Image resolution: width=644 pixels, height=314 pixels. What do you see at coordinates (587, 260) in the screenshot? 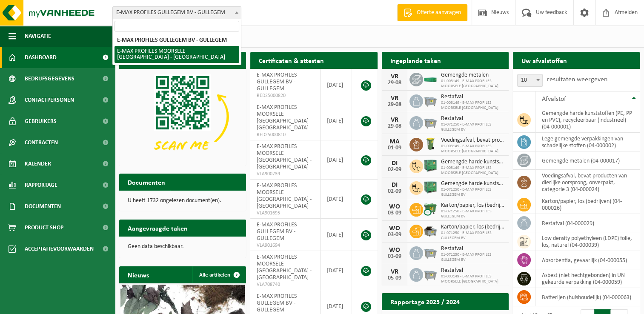
I see `td: absorbentia, gevaarlijk (04-000055)` at bounding box center [587, 260].